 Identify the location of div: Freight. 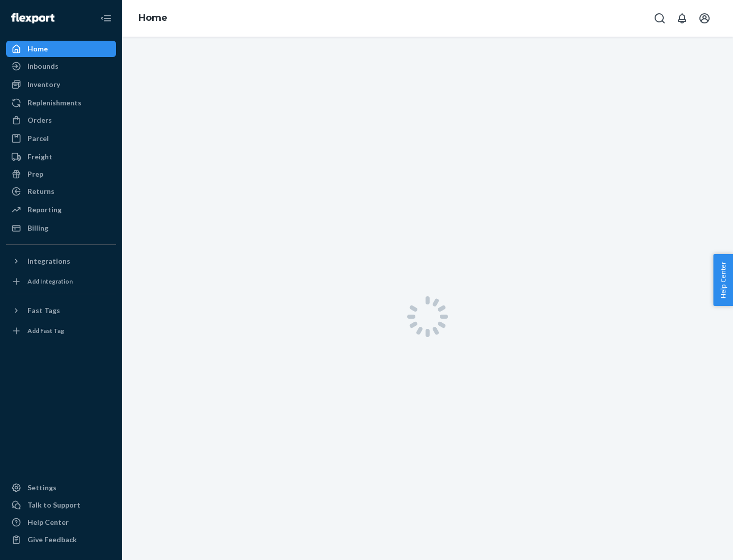
(39, 157).